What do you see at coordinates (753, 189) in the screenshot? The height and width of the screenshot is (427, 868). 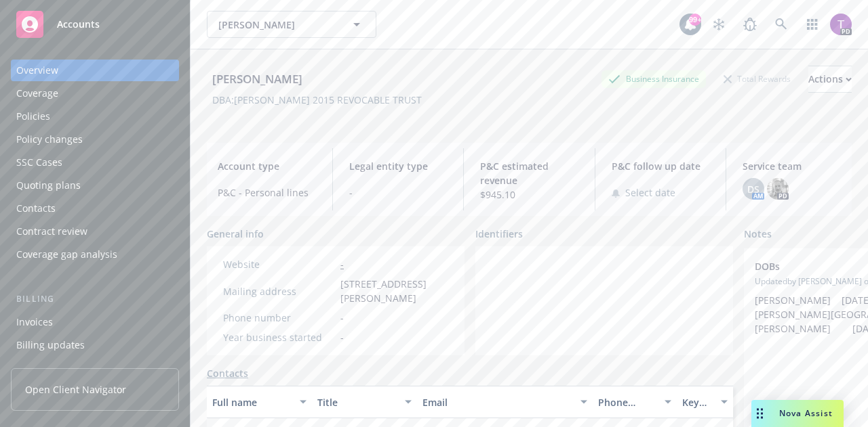 I see `span: DS` at bounding box center [753, 189].